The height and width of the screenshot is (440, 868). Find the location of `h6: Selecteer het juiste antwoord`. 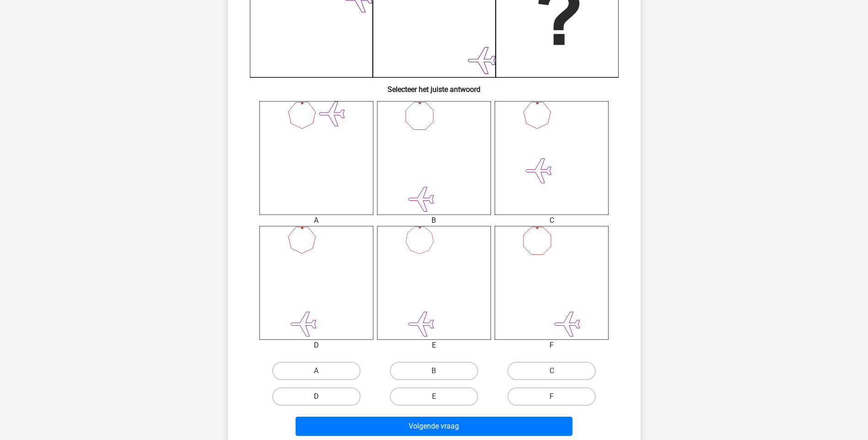

h6: Selecteer het juiste antwoord is located at coordinates (434, 86).